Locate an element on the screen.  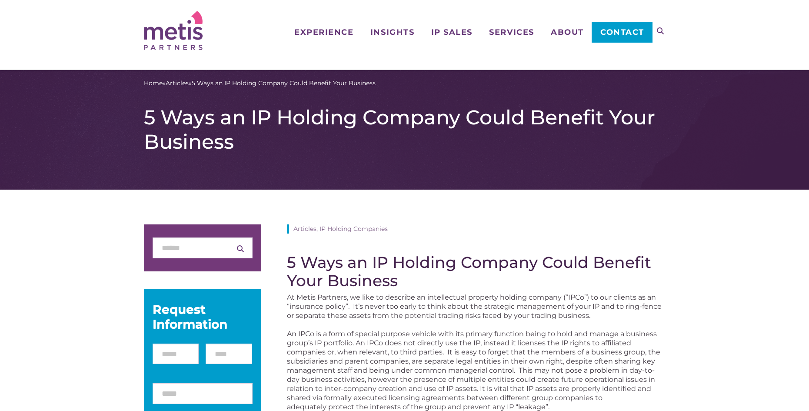
img: Metis Partners is located at coordinates (173, 30).